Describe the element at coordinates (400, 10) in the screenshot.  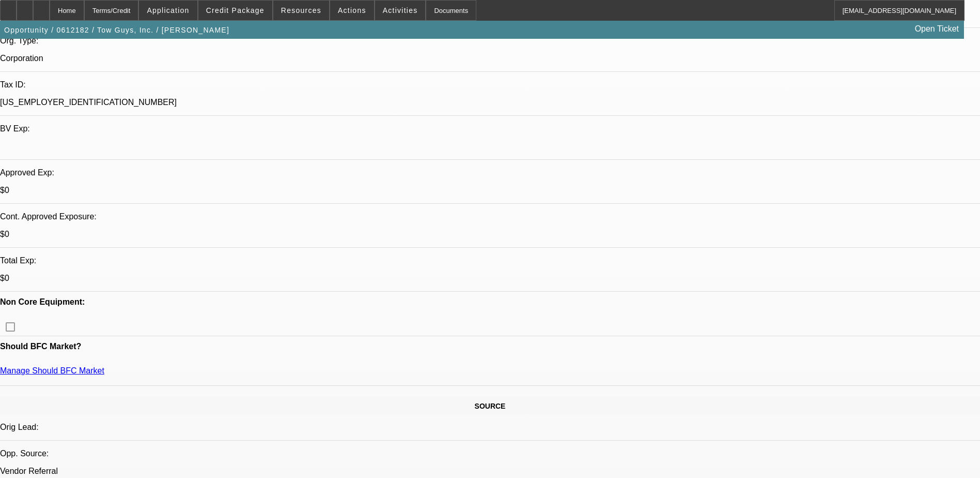
I see `span: Activities` at that location.